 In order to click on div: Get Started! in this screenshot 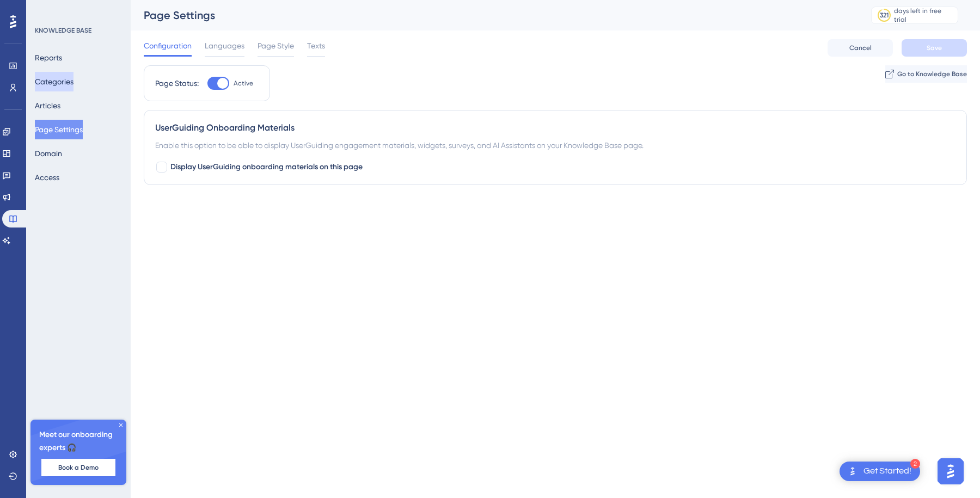, I will do `click(887, 472)`.